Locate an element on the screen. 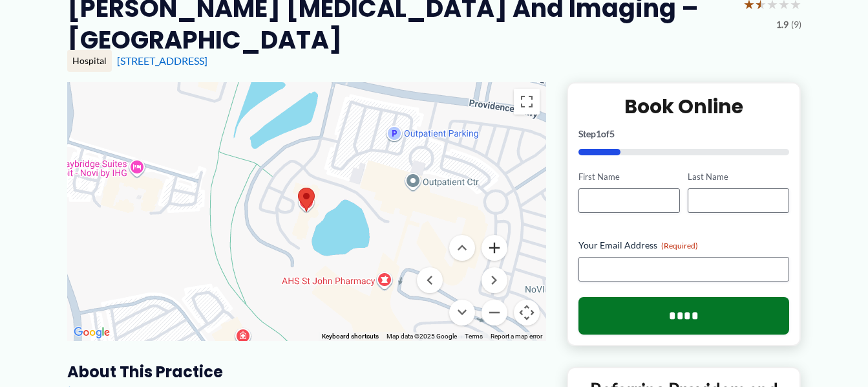  button: Toggle fullscreen view is located at coordinates (527, 102).